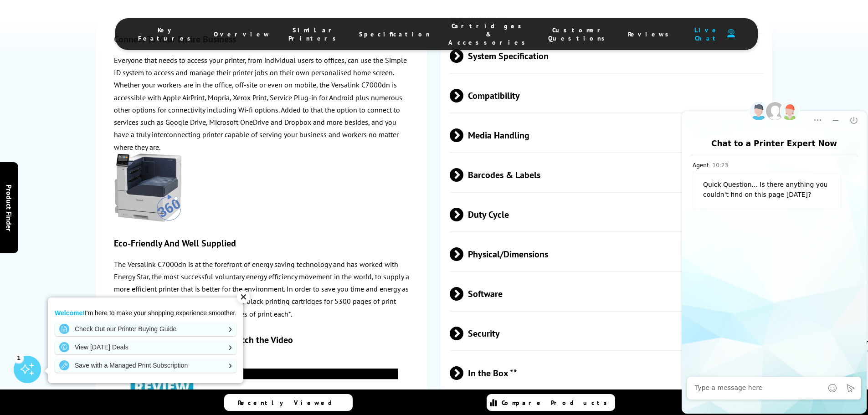  Describe the element at coordinates (707, 34) in the screenshot. I see `span: Live Chat` at that location.